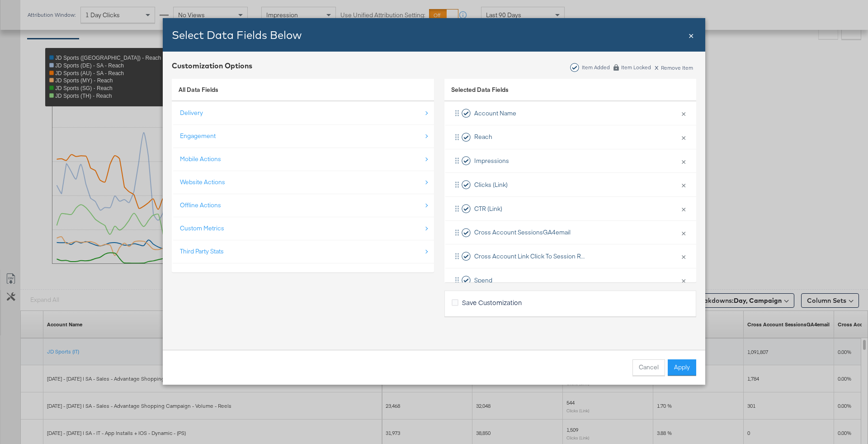  I want to click on span: Spend, so click(483, 280).